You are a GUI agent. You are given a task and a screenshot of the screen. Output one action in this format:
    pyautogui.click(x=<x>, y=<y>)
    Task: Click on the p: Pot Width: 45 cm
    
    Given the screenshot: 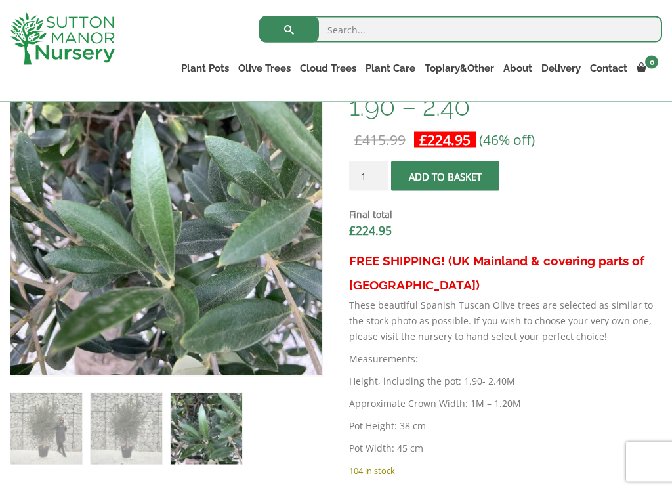 What is the action you would take?
    pyautogui.click(x=506, y=448)
    